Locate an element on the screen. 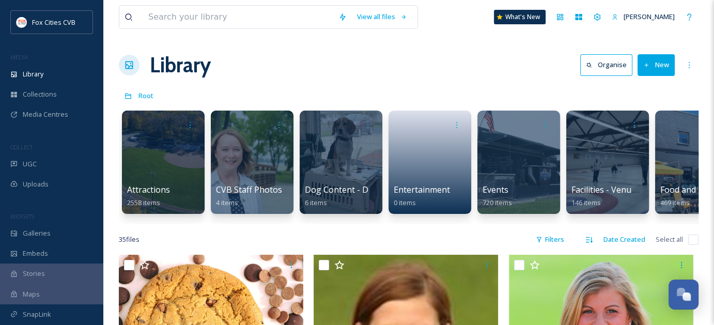  span: Library is located at coordinates (33, 74).